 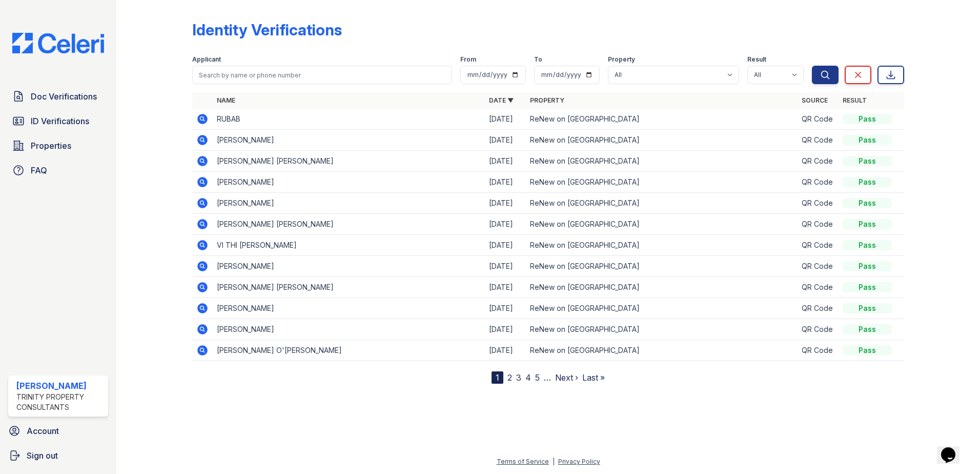 I want to click on a: Property, so click(x=547, y=100).